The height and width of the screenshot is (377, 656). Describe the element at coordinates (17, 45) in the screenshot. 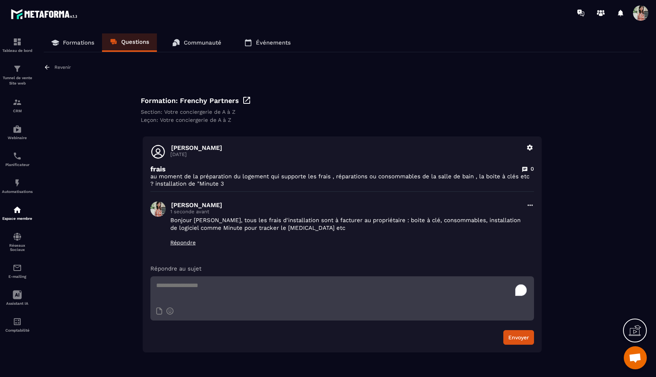

I see `a: formationformationTableau de bord` at that location.